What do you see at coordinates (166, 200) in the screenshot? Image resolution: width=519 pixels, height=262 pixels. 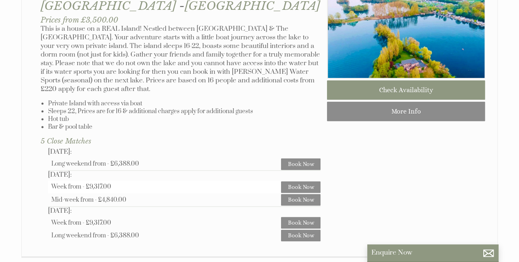 I see `div: Mid-week from - £4,840.00` at bounding box center [166, 200].